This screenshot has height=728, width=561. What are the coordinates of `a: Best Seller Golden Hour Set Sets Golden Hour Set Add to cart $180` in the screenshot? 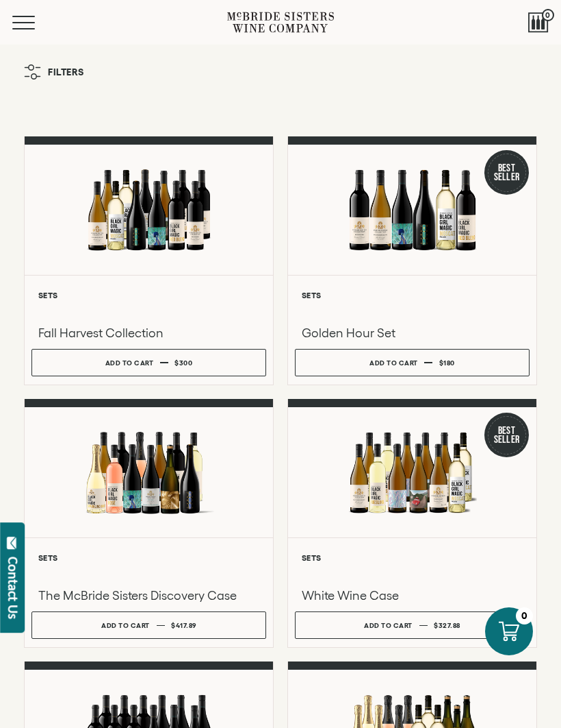 It's located at (412, 260).